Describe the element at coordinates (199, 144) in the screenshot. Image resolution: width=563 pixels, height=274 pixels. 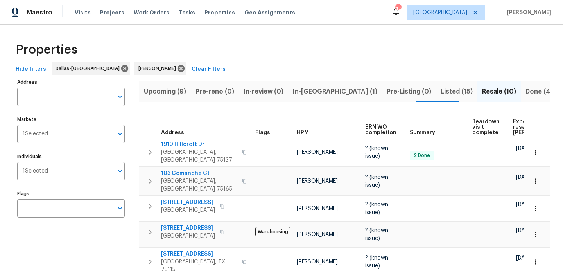
I see `span: 1910 Hillcroft Dr` at that location.